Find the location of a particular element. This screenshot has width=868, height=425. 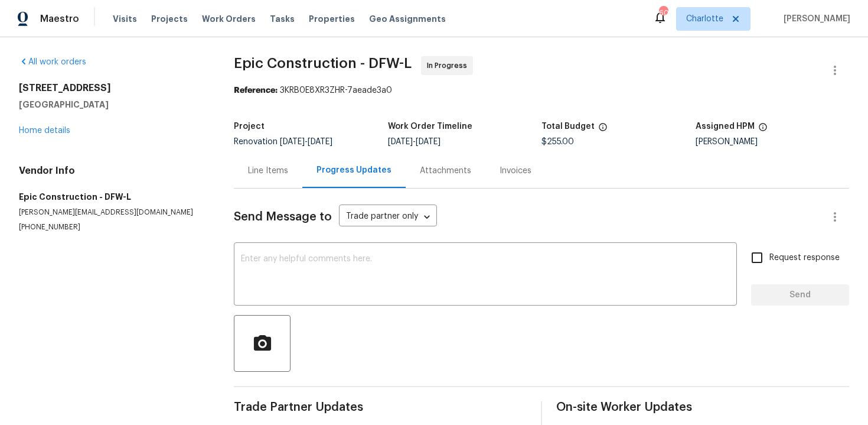

div: Attachments is located at coordinates (445, 171).